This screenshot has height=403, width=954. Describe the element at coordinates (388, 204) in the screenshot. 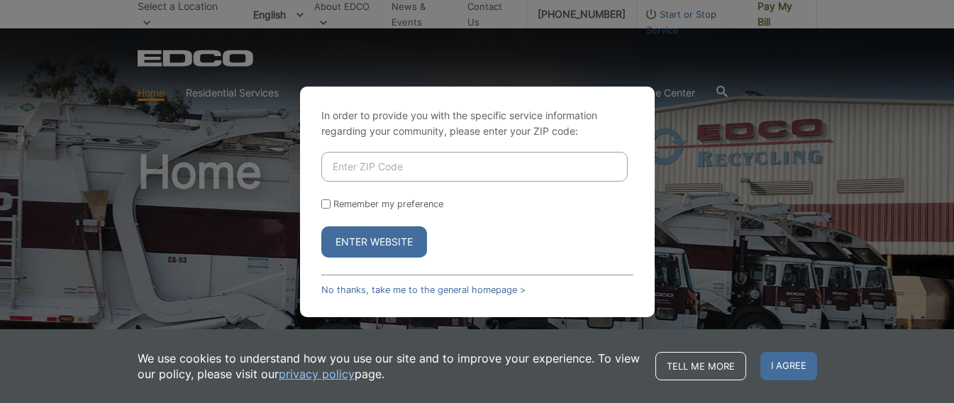

I see `label: Remember my preference` at that location.